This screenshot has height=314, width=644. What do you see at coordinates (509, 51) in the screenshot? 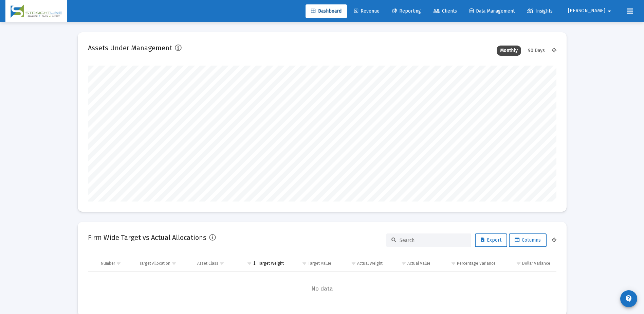
I see `div: Monthly` at bounding box center [509, 51].